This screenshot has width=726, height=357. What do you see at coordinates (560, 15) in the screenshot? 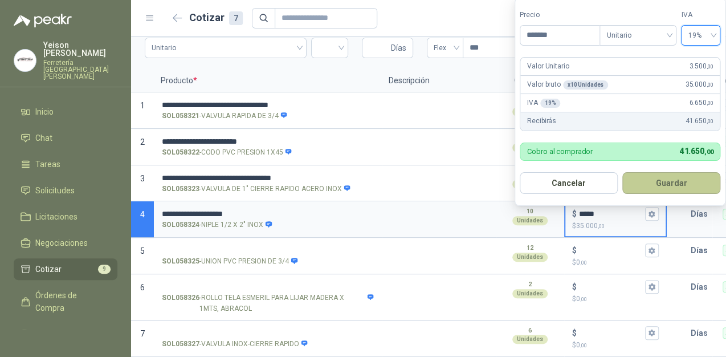
I see `label: Precio` at bounding box center [560, 15].